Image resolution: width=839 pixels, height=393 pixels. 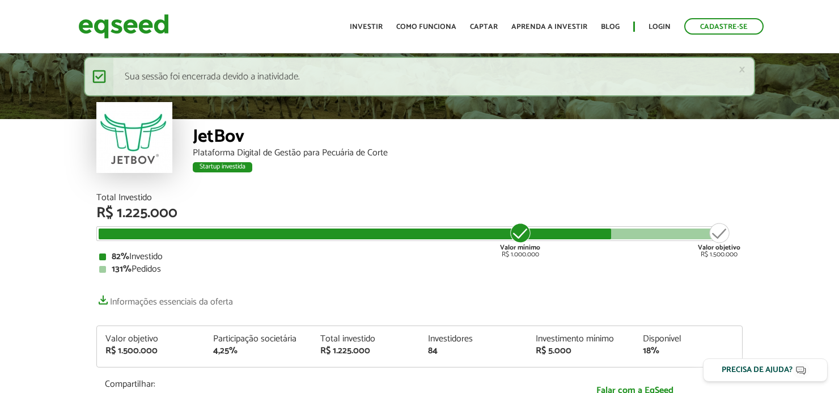 What do you see at coordinates (312, 384) in the screenshot?
I see `p: Compartilhar:` at bounding box center [312, 384].